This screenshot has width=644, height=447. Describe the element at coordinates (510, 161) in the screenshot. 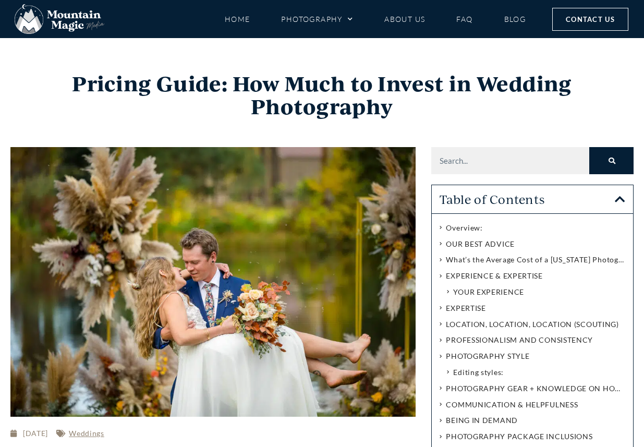

I see `input: Search...` at that location.